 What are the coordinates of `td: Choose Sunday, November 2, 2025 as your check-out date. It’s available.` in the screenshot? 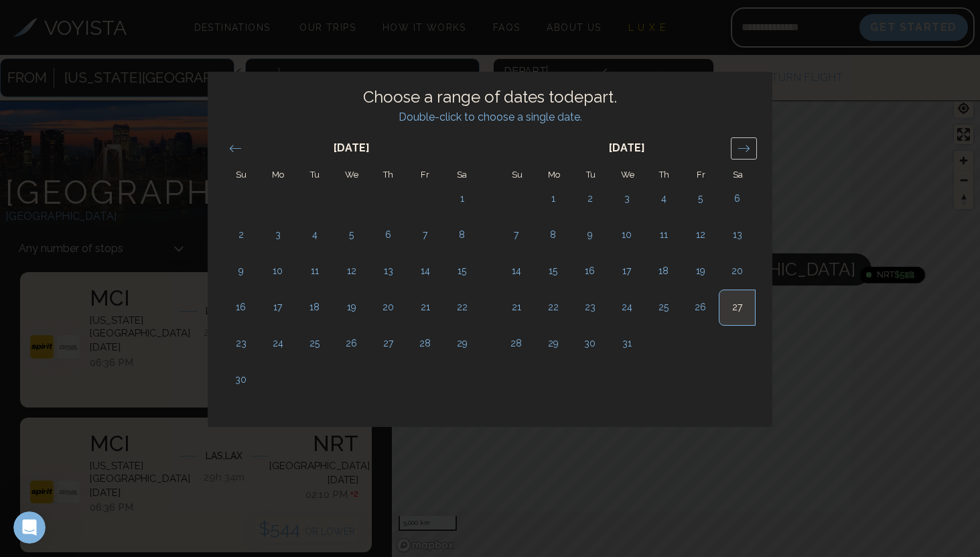 It's located at (241, 235).